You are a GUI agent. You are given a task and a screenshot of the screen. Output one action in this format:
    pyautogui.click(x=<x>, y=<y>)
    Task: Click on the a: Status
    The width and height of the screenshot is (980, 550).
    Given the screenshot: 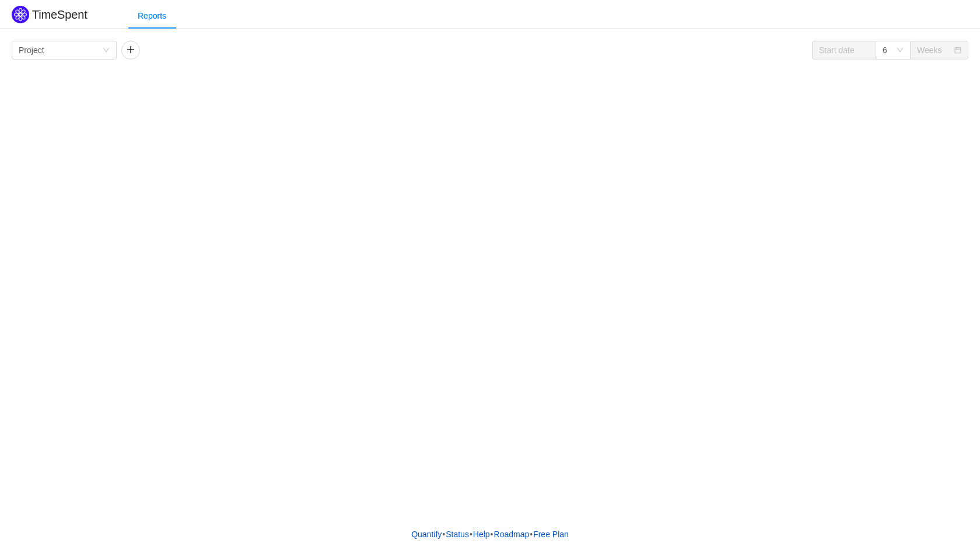 What is the action you would take?
    pyautogui.click(x=457, y=535)
    